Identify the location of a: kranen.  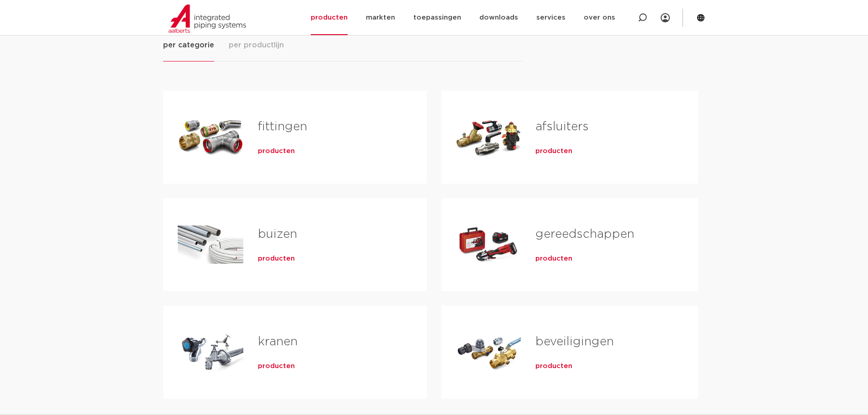
(278, 341).